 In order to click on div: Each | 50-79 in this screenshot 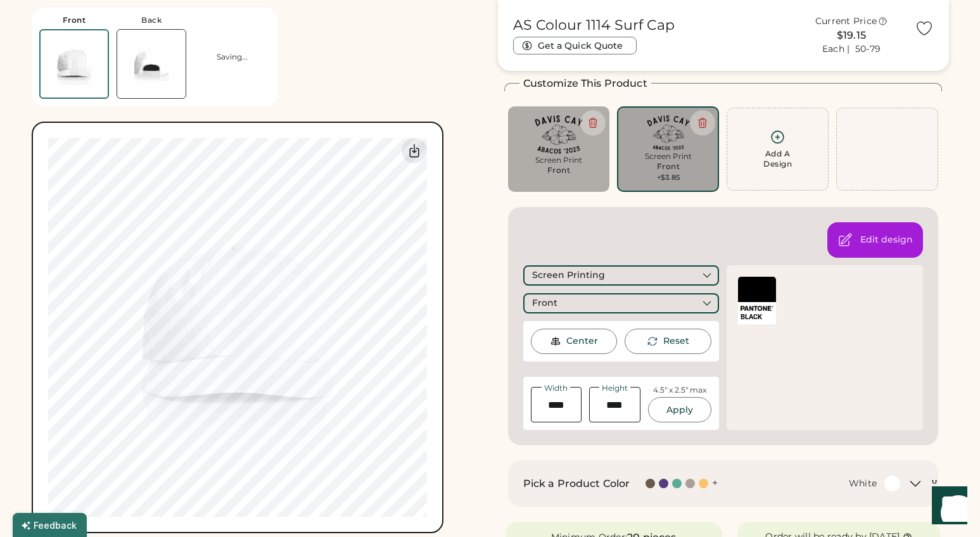, I will do `click(851, 49)`.